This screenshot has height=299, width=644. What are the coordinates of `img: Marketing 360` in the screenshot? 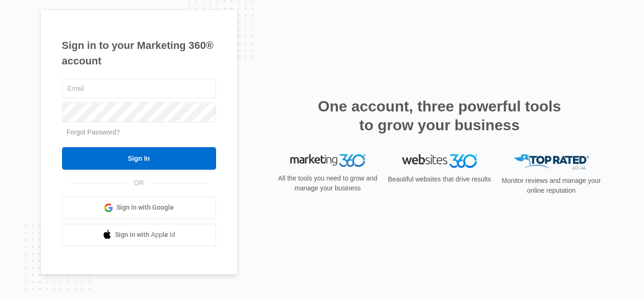 It's located at (328, 161).